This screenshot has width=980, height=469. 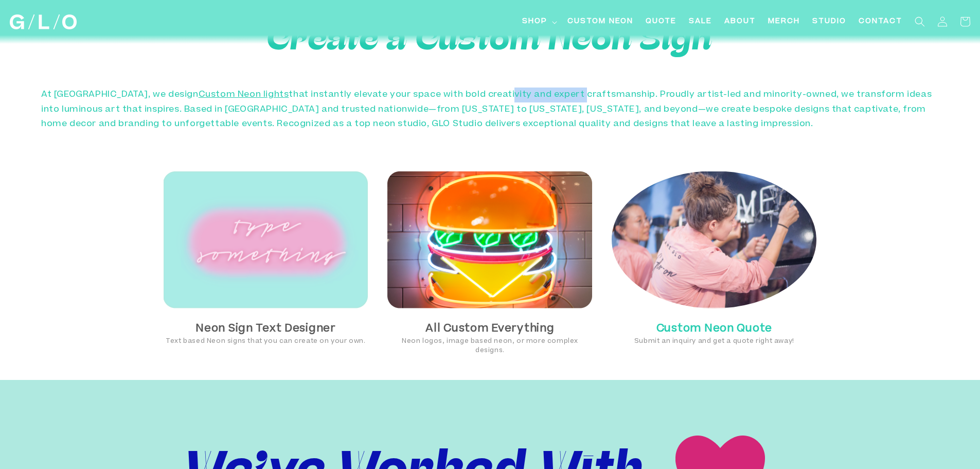 I want to click on summary: Shop, so click(x=538, y=21).